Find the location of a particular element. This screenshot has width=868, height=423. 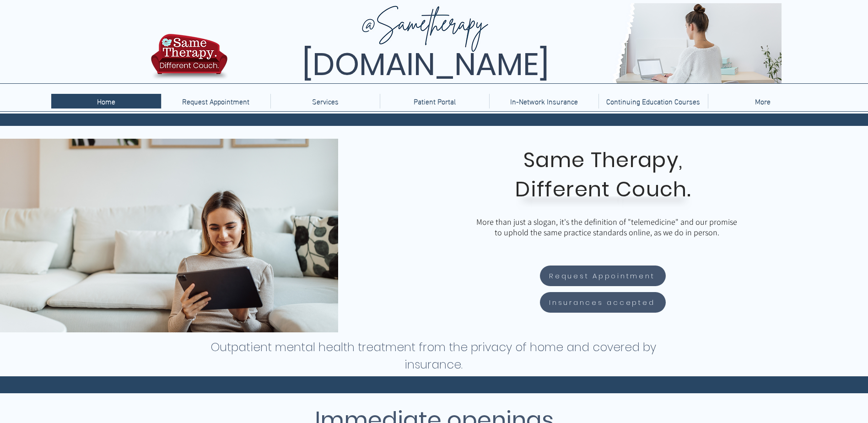

span: Different Couch. is located at coordinates (603, 189).